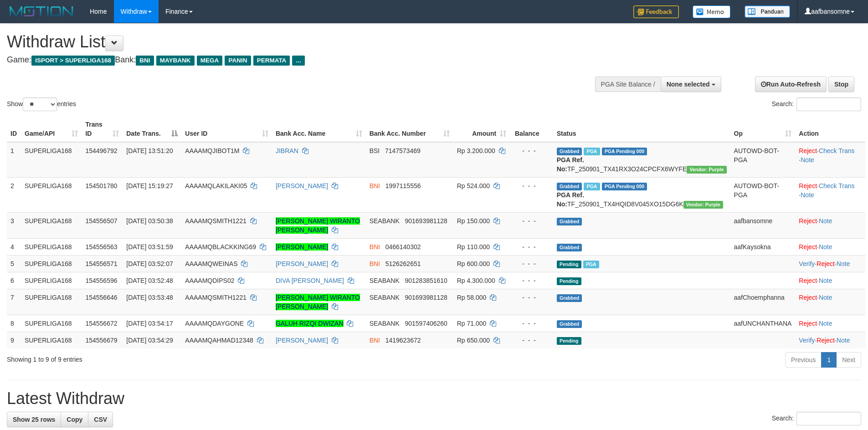 This screenshot has height=430, width=868. Describe the element at coordinates (763, 246) in the screenshot. I see `td: aafKaysokna` at that location.